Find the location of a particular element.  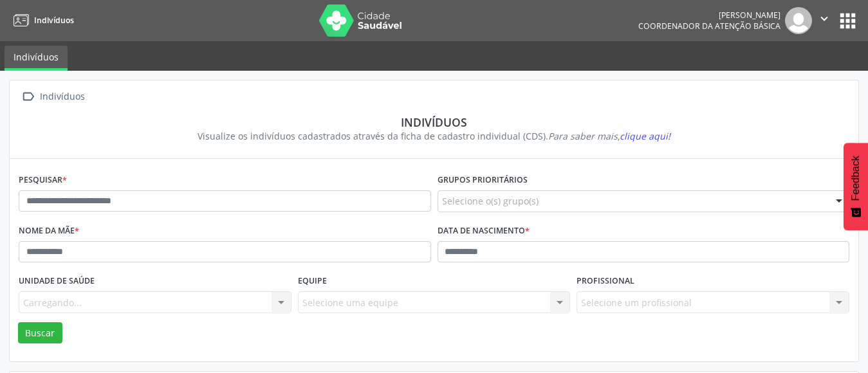

span: Selecione o(s) grupo(s) is located at coordinates (490, 201).